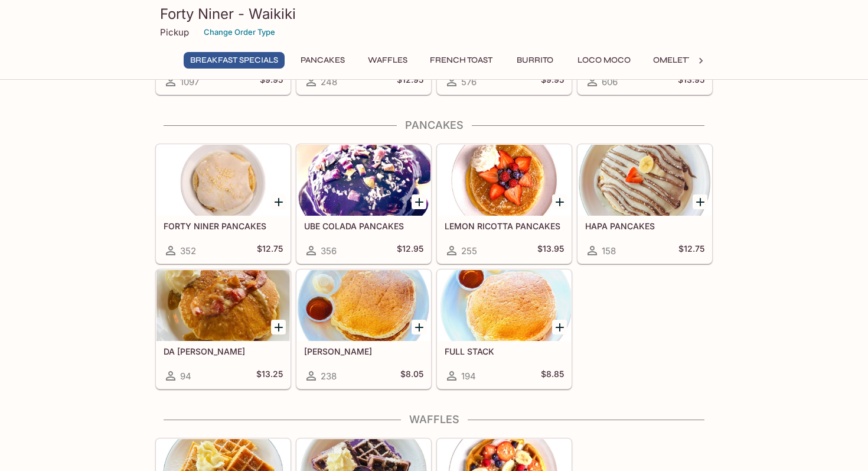 The width and height of the screenshot is (868, 471). What do you see at coordinates (329, 82) in the screenshot?
I see `span: 248` at bounding box center [329, 82].